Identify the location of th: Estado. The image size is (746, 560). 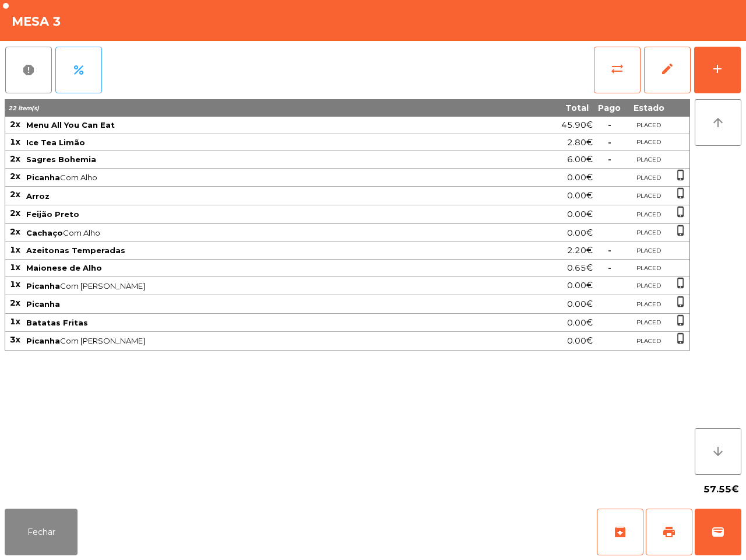
(649, 108).